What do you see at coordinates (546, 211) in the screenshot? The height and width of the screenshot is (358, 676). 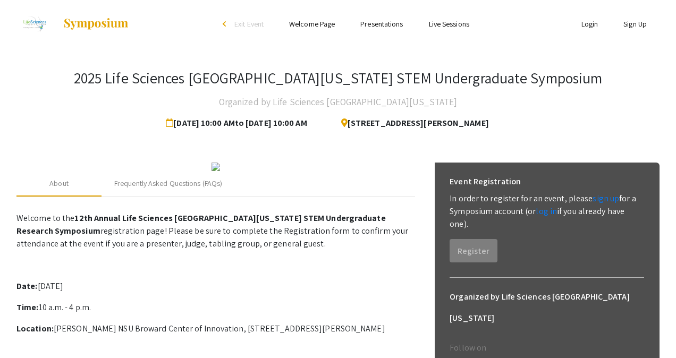 I see `a: log in` at bounding box center [546, 211].